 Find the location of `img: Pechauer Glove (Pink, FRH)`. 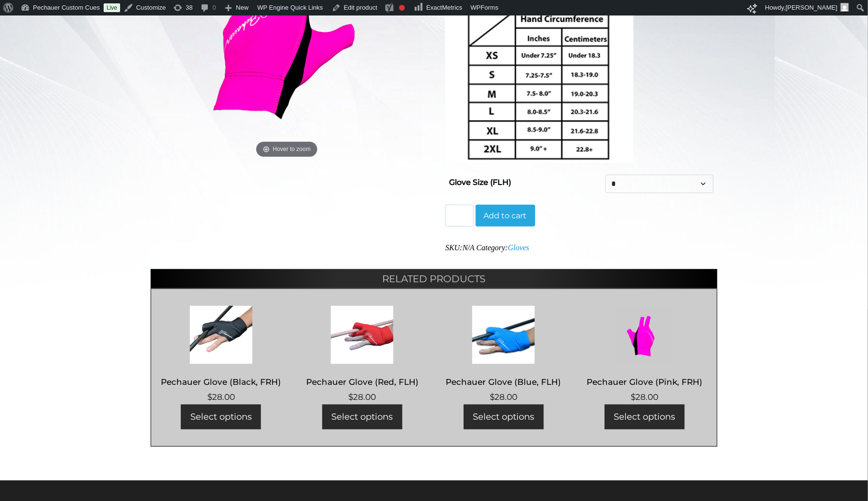

img: Pechauer Glove (Pink, FRH) is located at coordinates (644, 335).